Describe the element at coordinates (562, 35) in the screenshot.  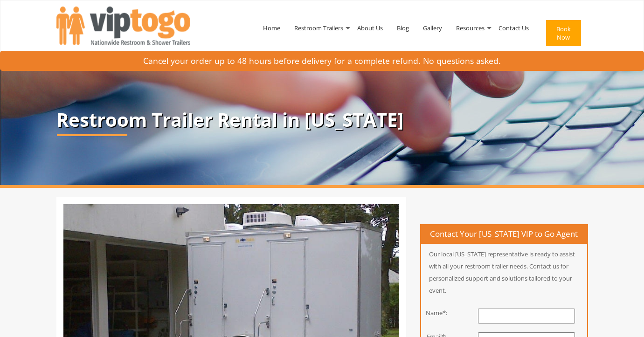
I see `a: Book Now` at that location.